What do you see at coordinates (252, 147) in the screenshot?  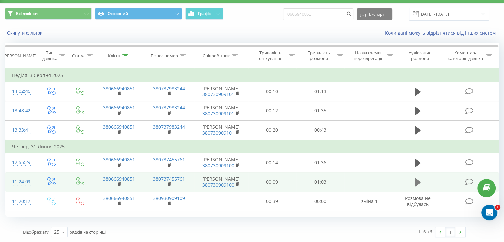 I see `td: Четвер, 31 Липня 2025` at bounding box center [252, 147].